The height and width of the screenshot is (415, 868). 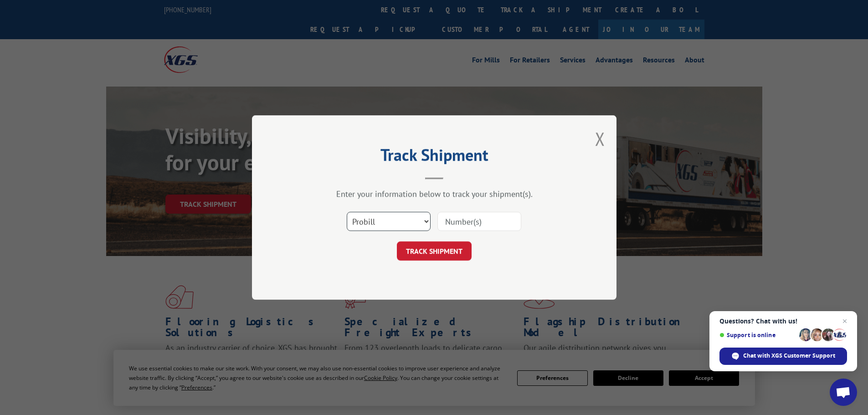 I want to click on div: Chat with XGS Customer Support, so click(x=784, y=356).